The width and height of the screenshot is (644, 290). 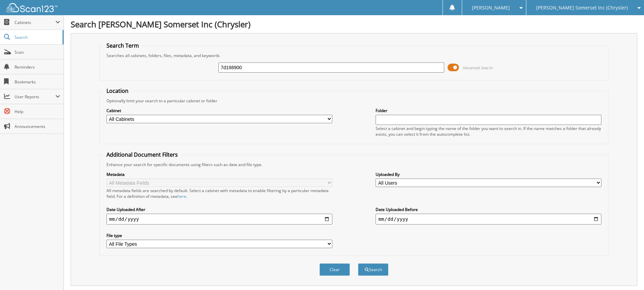 What do you see at coordinates (37, 82) in the screenshot?
I see `span: Bookmarks` at bounding box center [37, 82].